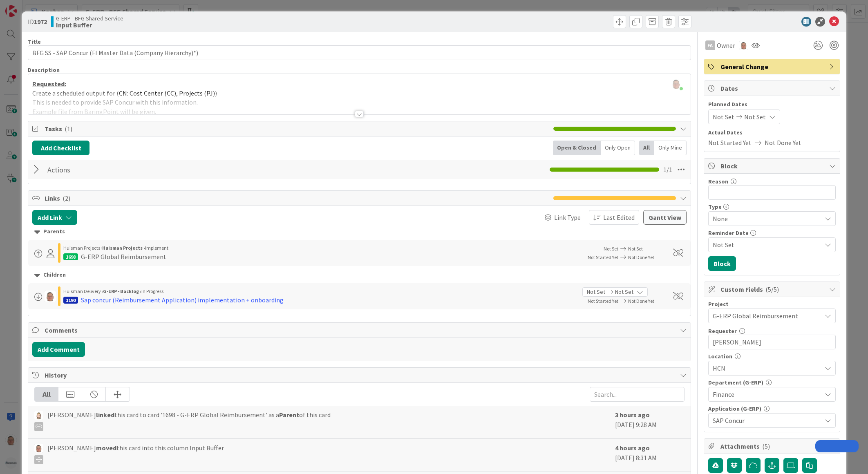 The height and width of the screenshot is (474, 868). Describe the element at coordinates (772, 408) in the screenshot. I see `div: Application (G-ERP)` at that location.